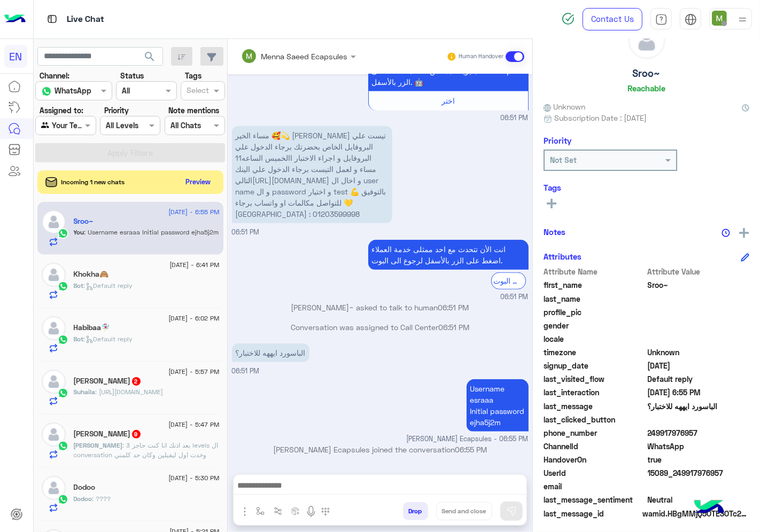 The width and height of the screenshot is (760, 532). What do you see at coordinates (136, 381) in the screenshot?
I see `span: 2` at bounding box center [136, 381].